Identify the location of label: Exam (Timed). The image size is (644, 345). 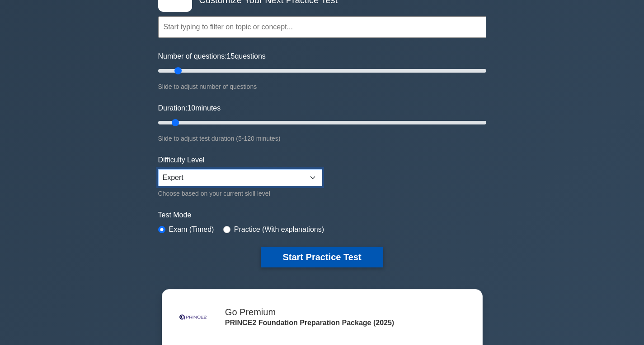
(192, 230).